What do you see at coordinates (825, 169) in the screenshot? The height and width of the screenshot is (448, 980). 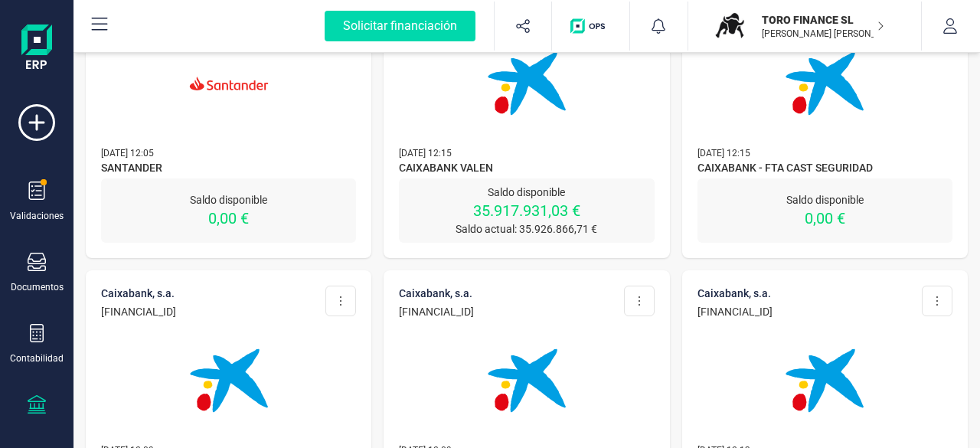 I see `span: CAIXABANK - FTA CAST SEGURIDAD` at bounding box center [825, 169].